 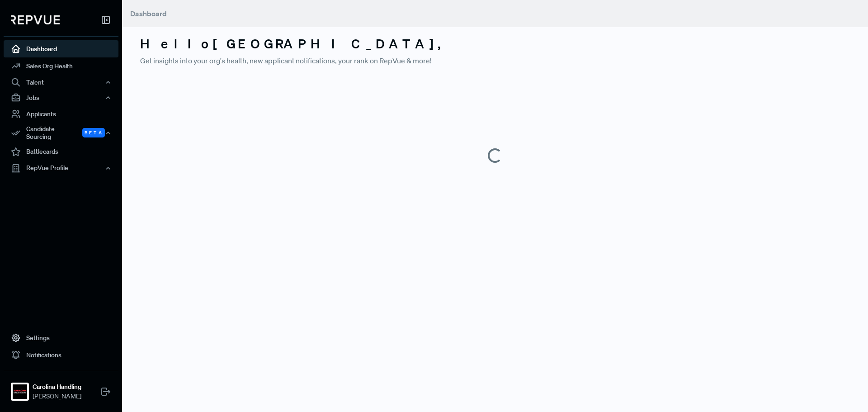 I want to click on a: Sales Org Health, so click(x=61, y=66).